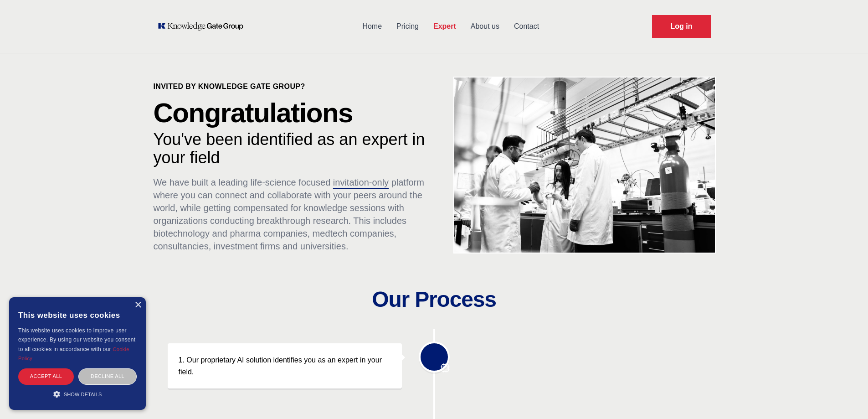 Image resolution: width=868 pixels, height=419 pixels. Describe the element at coordinates (295, 214) in the screenshot. I see `p: We have built a leading life-science focused platform where you can connect and collaborate with ...` at that location.